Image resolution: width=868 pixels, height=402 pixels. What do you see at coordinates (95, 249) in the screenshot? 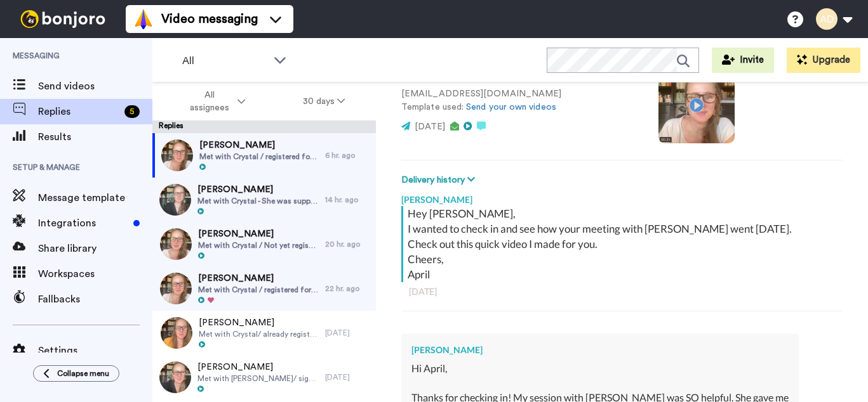
I see `span: Share library` at bounding box center [95, 249].